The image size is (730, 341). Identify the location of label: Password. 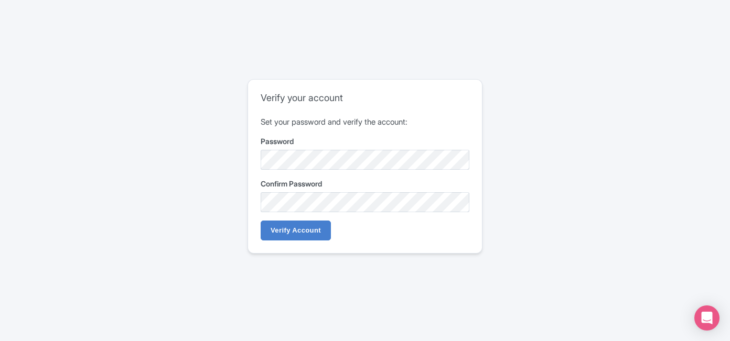
(365, 141).